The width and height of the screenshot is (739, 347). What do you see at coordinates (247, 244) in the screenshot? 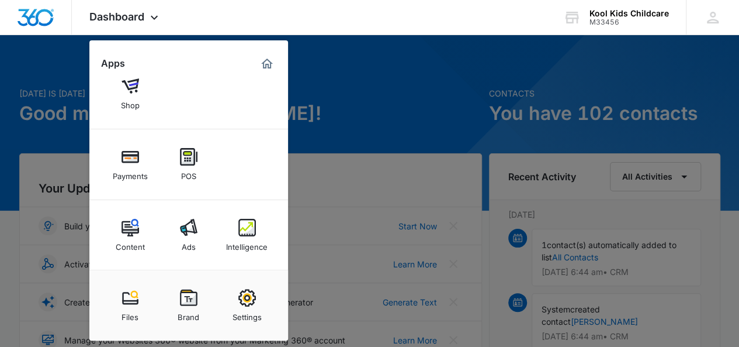
I see `div: Intelligence` at bounding box center [247, 244].